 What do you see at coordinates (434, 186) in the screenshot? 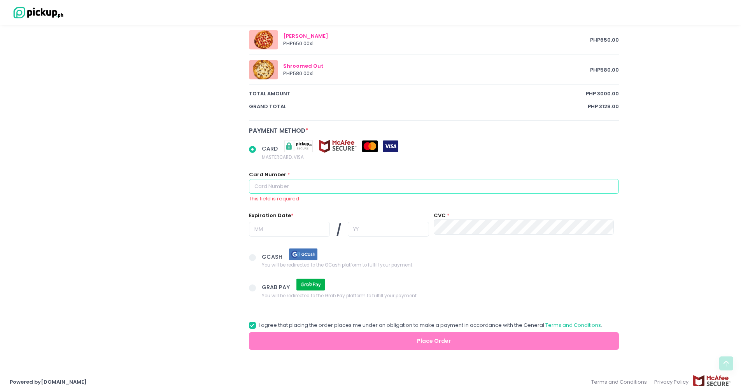
I see `input: Card Number` at bounding box center [434, 186].